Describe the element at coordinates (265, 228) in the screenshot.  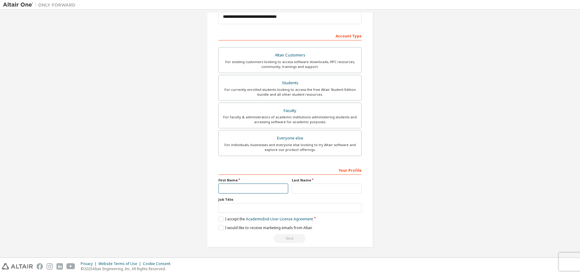
I see `label: I would like to receive marketing emails from Altair` at that location.